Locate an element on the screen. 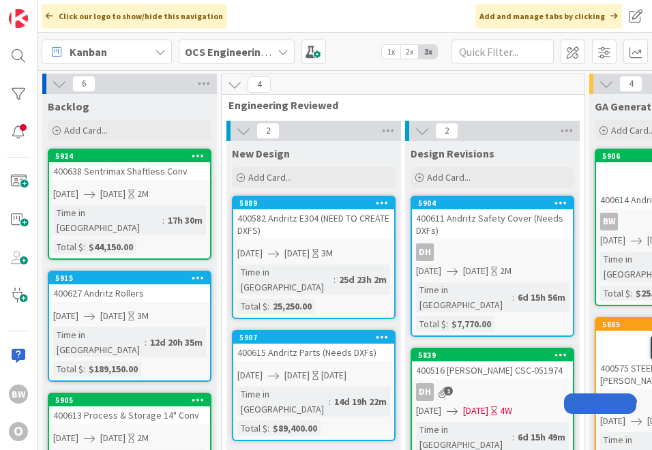 The image size is (652, 450). div: O is located at coordinates (18, 432).